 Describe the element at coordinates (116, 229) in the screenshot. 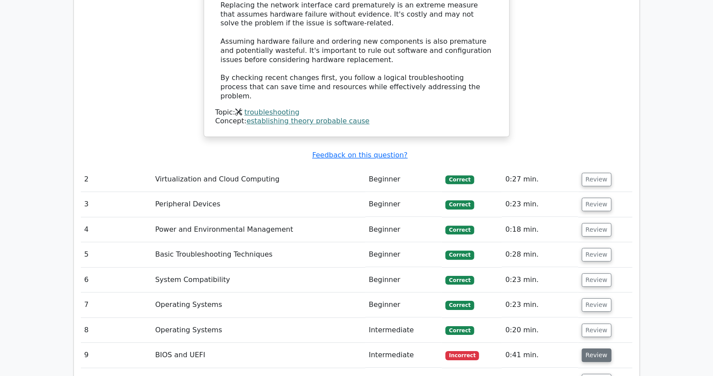

I see `td: 4` at that location.